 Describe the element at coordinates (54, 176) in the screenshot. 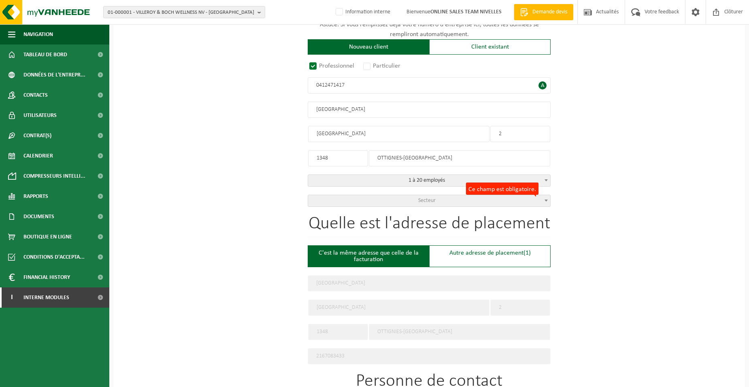

I see `span: Compresseurs intelli...` at that location.